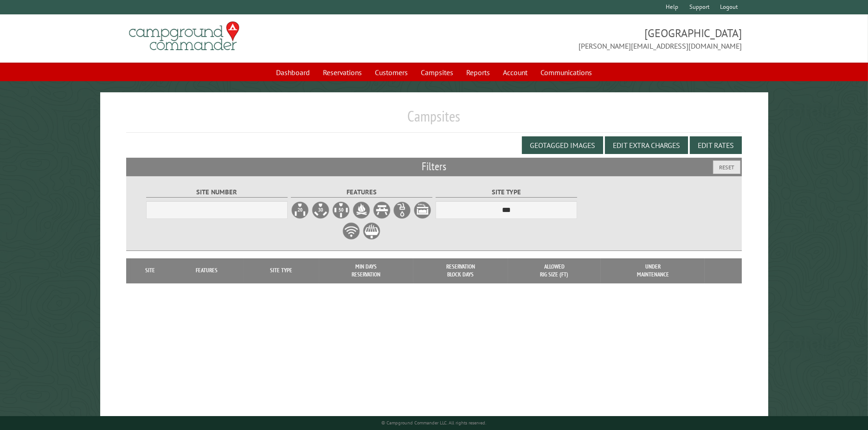  I want to click on small: © Campground Commander LLC. All rights reserved., so click(434, 423).